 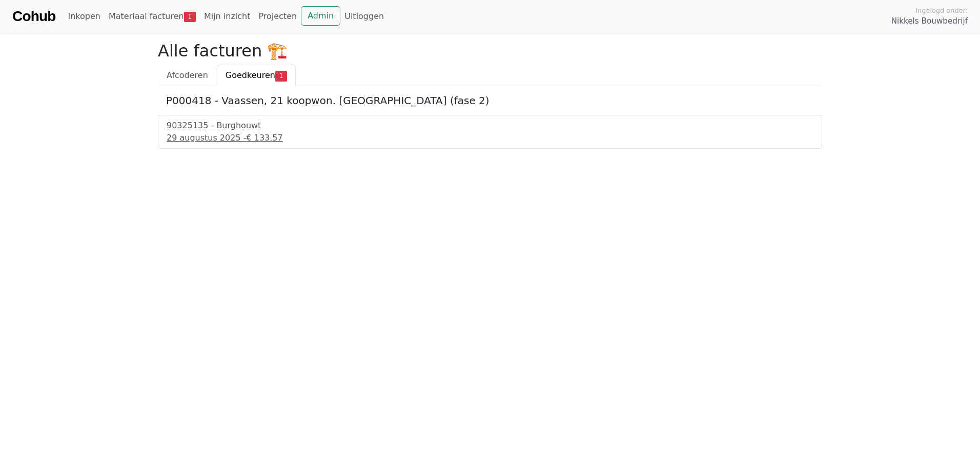 What do you see at coordinates (257, 75) in the screenshot?
I see `a: Goedkeuren1` at bounding box center [257, 75].